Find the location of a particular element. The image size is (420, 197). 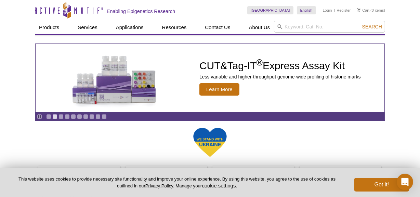

h2: CUT&Tag-IT Express Assay Kit is located at coordinates (280, 66).